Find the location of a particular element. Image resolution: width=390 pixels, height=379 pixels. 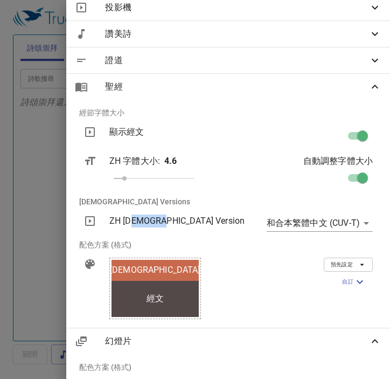

span: 預先設定 is located at coordinates (348, 264).